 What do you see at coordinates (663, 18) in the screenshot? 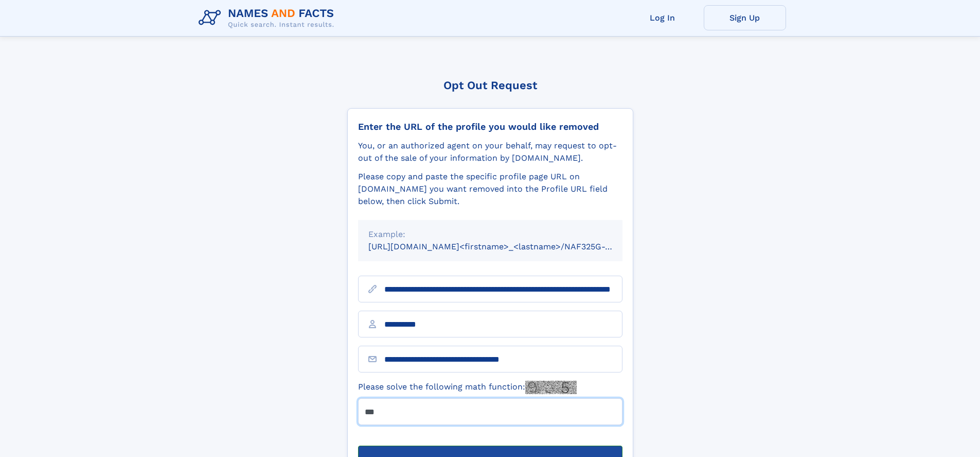
I see `a: Log In` at bounding box center [663, 18].